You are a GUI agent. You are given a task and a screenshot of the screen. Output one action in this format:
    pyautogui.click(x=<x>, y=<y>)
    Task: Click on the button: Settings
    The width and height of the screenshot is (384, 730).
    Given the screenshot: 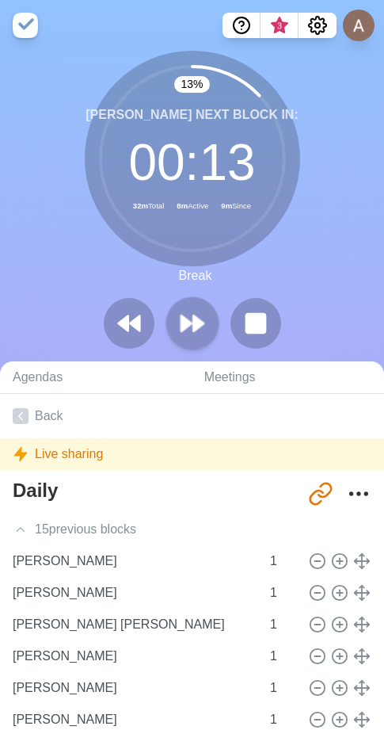 What is the action you would take?
    pyautogui.click(x=318, y=25)
    